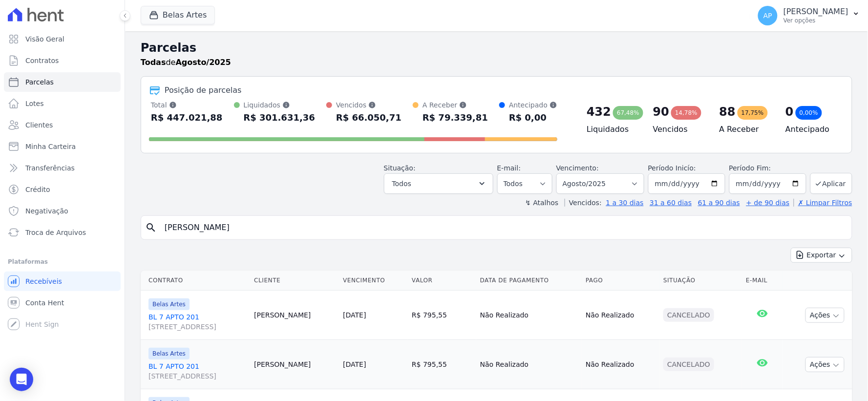 Image resolution: width=868 pixels, height=401 pixels. What do you see at coordinates (455, 105) in the screenshot?
I see `div: A Receber` at bounding box center [455, 105].